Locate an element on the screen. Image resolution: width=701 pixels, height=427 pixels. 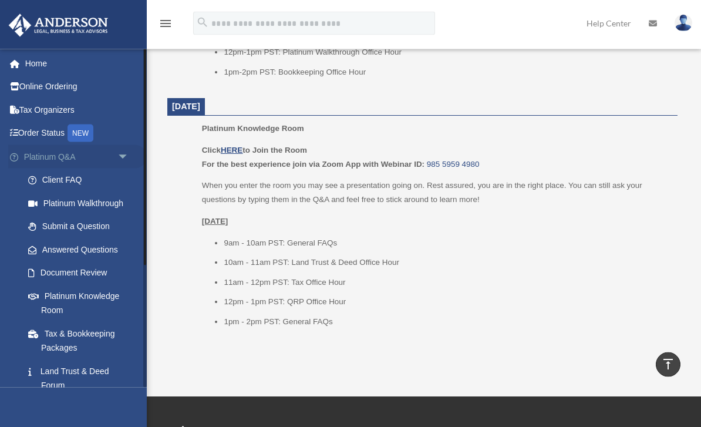
b: Click to Join the Room is located at coordinates (254, 150).